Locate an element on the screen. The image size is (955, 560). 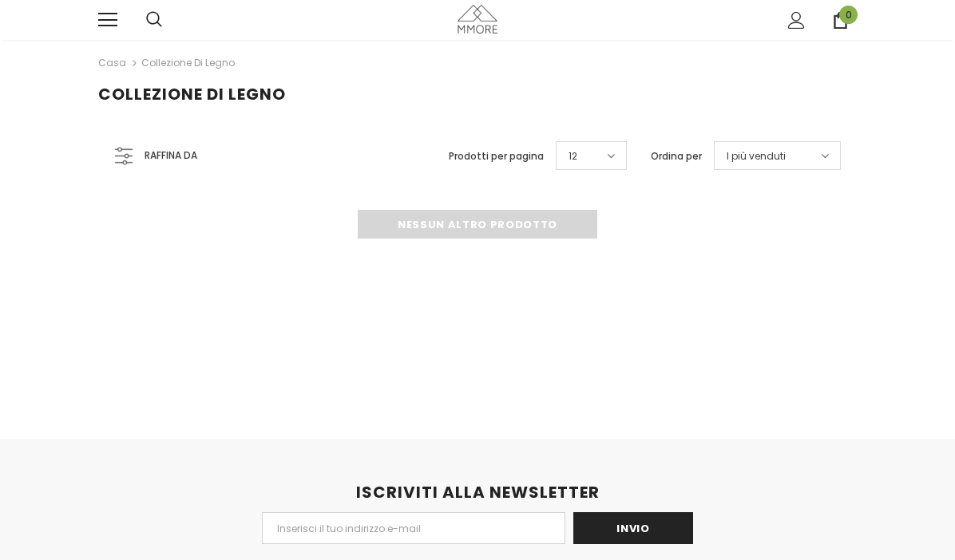
input: Invio is located at coordinates (634, 528).